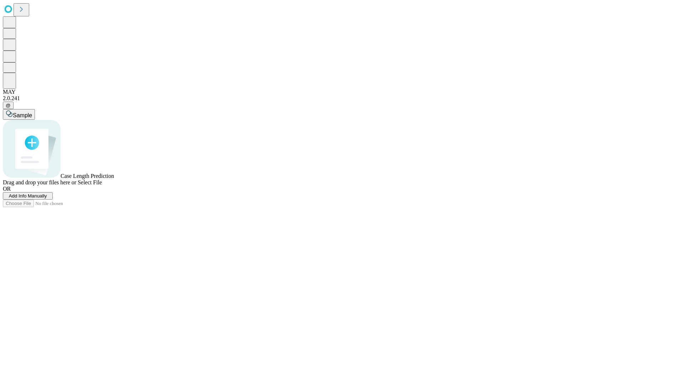 The width and height of the screenshot is (684, 385). What do you see at coordinates (90, 182) in the screenshot?
I see `span: Select File` at bounding box center [90, 182].